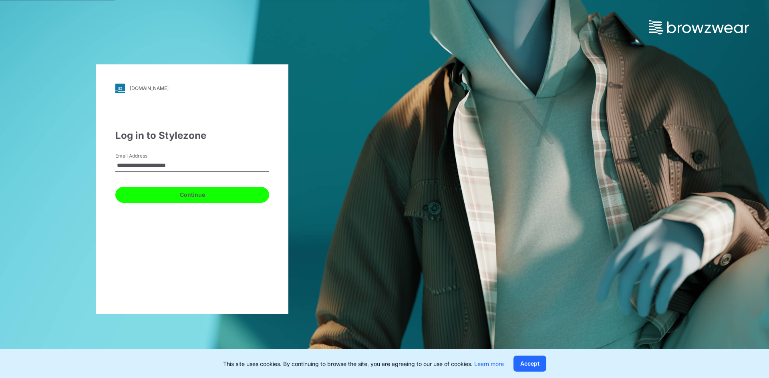 This screenshot has width=769, height=378. Describe the element at coordinates (192, 195) in the screenshot. I see `button: Continue` at that location.